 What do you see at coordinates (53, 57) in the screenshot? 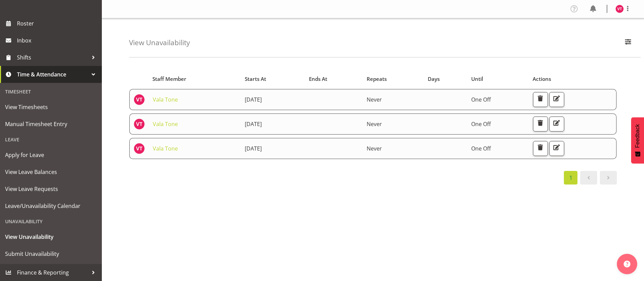
I see `span: Shifts` at bounding box center [53, 57].